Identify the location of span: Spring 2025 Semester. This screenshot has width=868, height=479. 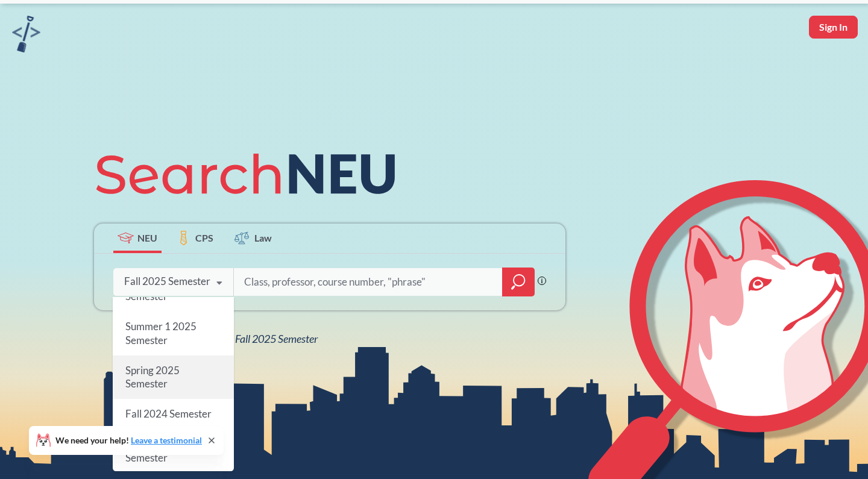
(153, 377).